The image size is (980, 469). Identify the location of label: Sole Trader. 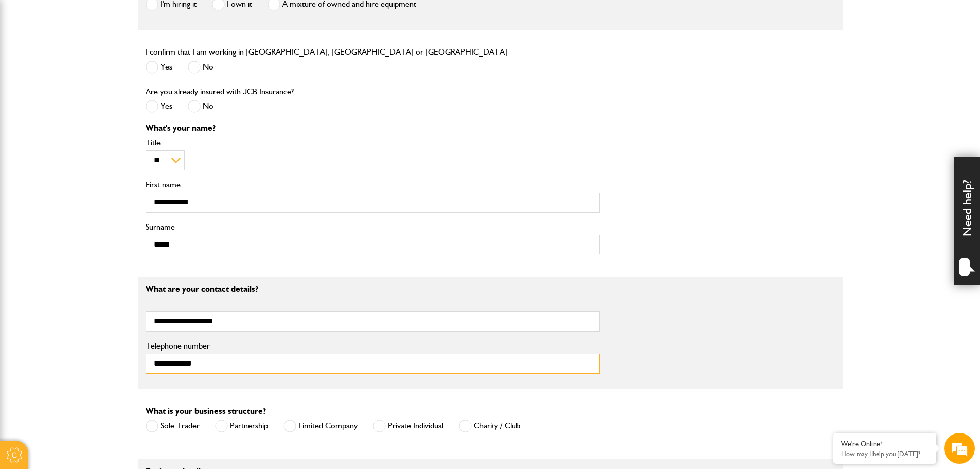
(172, 426).